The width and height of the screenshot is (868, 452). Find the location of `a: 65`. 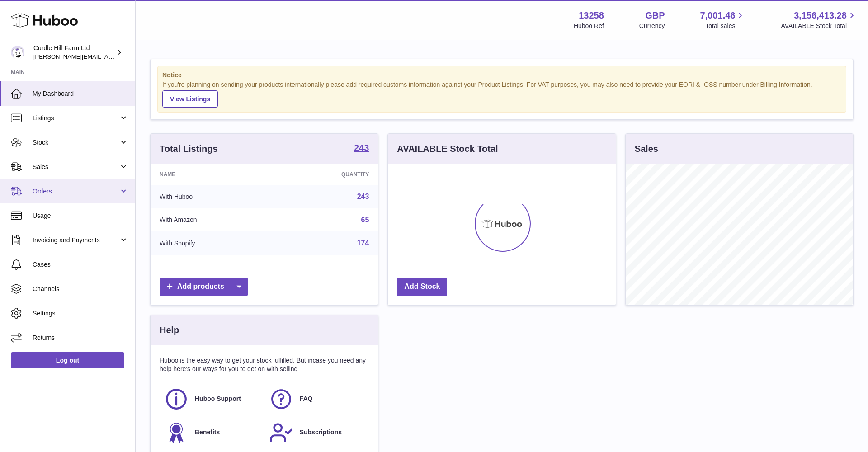

a: 65 is located at coordinates (365, 220).